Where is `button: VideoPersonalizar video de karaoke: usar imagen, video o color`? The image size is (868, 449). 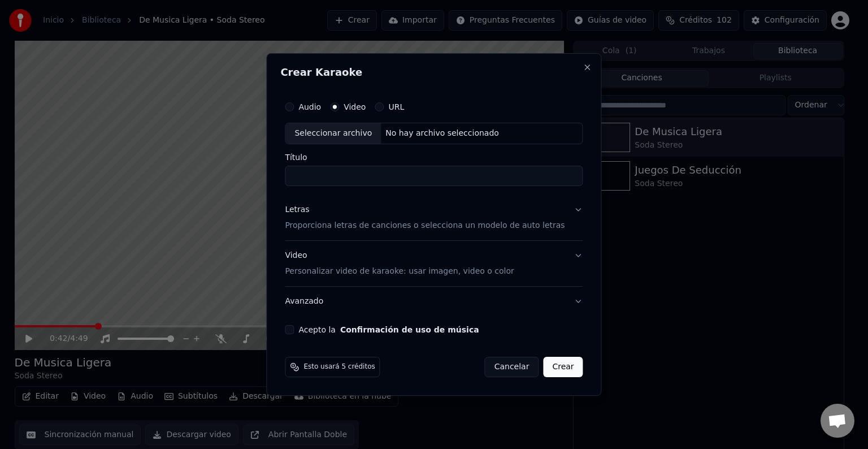
button: VideoPersonalizar video de karaoke: usar imagen, video o color is located at coordinates (433, 263).